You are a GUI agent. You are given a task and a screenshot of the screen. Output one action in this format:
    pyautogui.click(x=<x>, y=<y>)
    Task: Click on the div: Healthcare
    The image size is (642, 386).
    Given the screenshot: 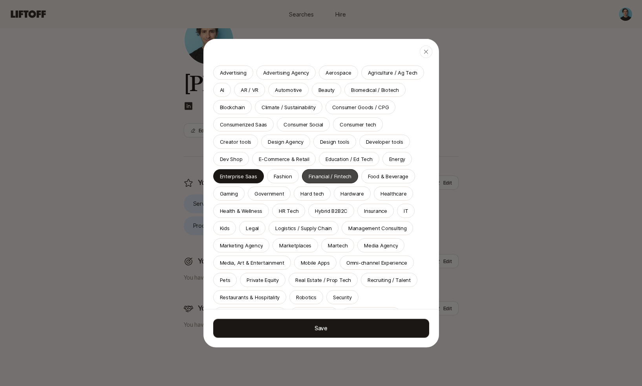 What is the action you would take?
    pyautogui.click(x=393, y=193)
    